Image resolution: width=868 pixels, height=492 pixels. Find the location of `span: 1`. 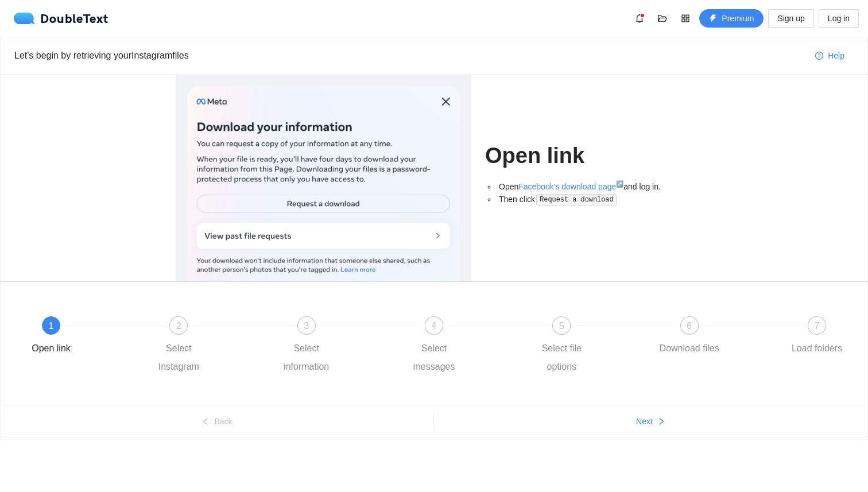

span: 1 is located at coordinates (51, 326).